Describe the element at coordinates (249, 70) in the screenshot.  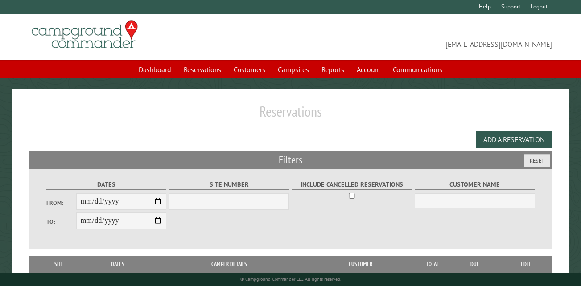
I see `a: Customers` at that location.